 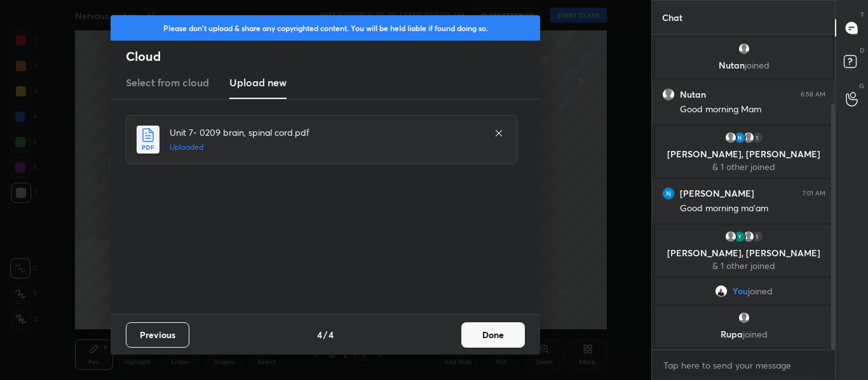 I want to click on h5: Uploaded, so click(x=326, y=147).